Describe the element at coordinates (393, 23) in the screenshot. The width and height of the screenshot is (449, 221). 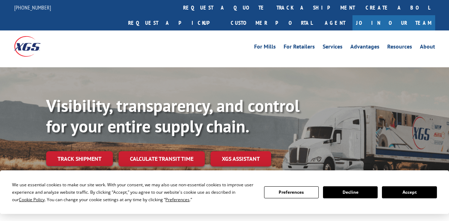
I see `a: Join Our Team` at that location.